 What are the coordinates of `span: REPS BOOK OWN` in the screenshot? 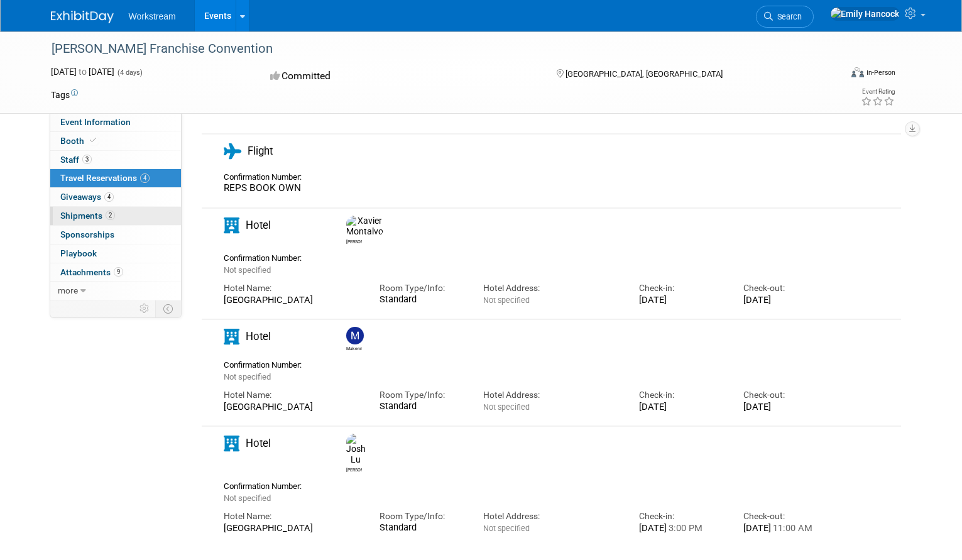 It's located at (262, 188).